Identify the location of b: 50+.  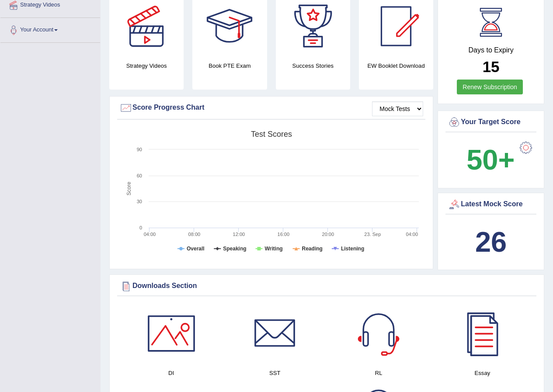
(491, 159).